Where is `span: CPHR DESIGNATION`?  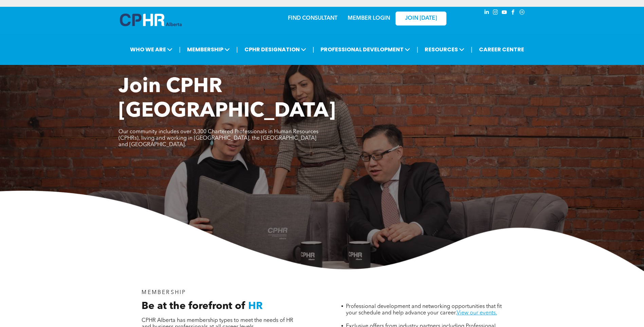
span: CPHR DESIGNATION is located at coordinates (275, 49).